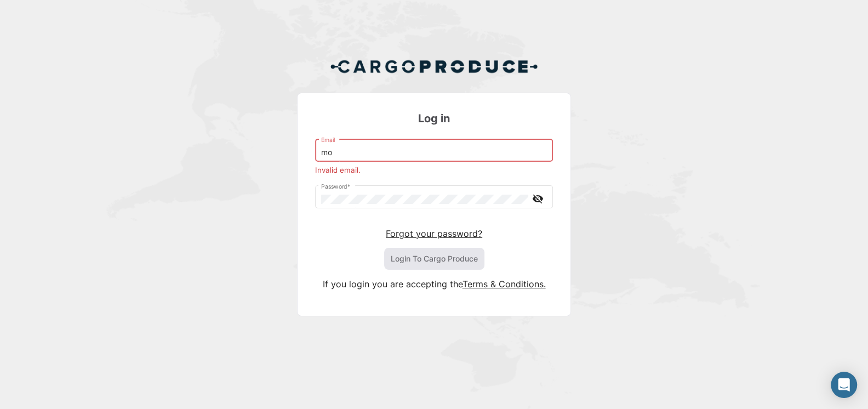 Image resolution: width=868 pixels, height=409 pixels. Describe the element at coordinates (537, 198) in the screenshot. I see `mat-icon: visibility_off` at that location.